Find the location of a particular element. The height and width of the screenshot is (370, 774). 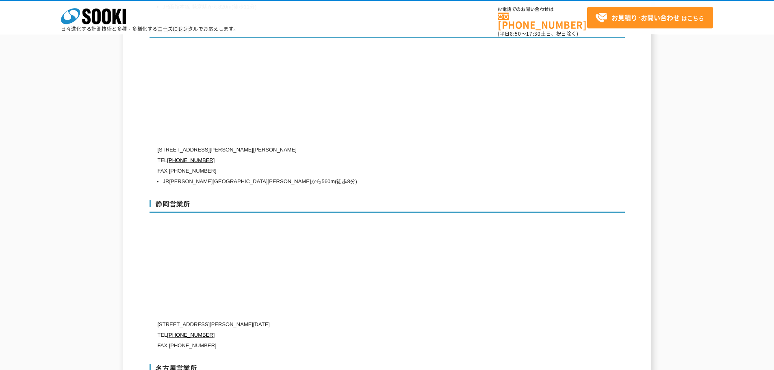

span: (平日 ～ 土日、祝日除く) is located at coordinates (538, 34).